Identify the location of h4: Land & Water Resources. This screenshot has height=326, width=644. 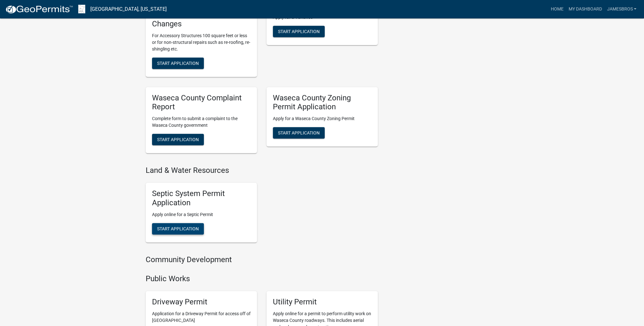
(262, 170).